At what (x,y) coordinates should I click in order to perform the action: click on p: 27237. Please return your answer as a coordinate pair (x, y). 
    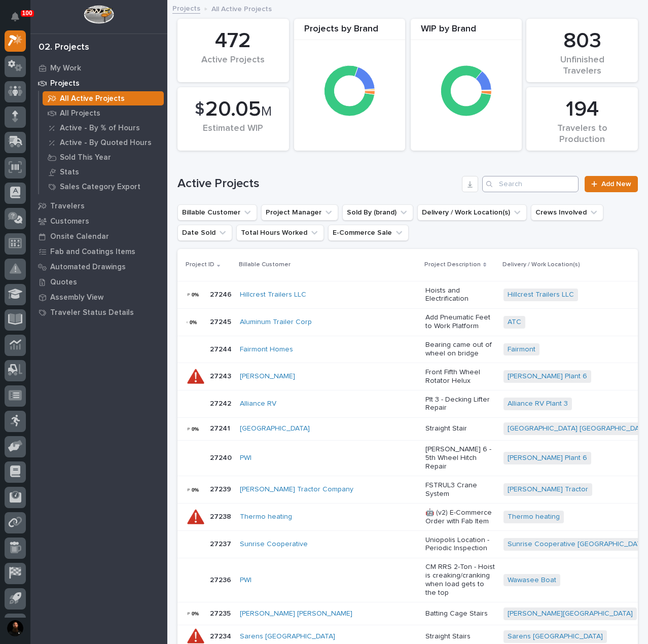
    Looking at the image, I should click on (222, 543).